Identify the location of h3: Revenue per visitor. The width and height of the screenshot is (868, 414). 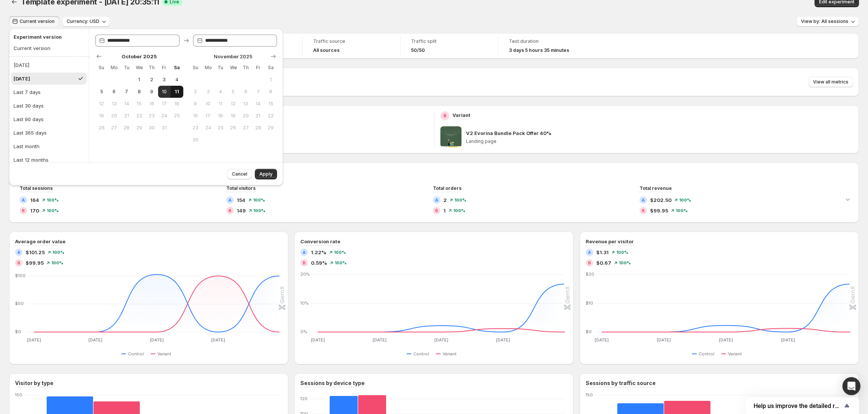
(610, 241).